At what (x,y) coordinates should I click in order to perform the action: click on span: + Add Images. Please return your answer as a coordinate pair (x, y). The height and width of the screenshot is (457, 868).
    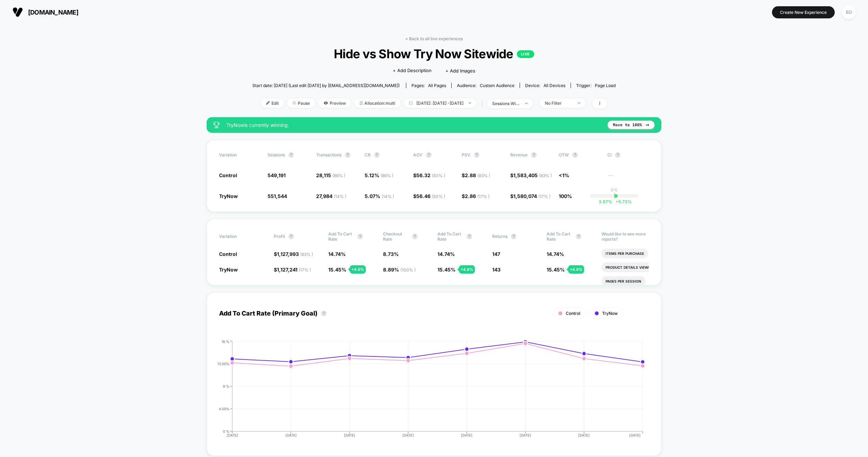
    Looking at the image, I should click on (460, 71).